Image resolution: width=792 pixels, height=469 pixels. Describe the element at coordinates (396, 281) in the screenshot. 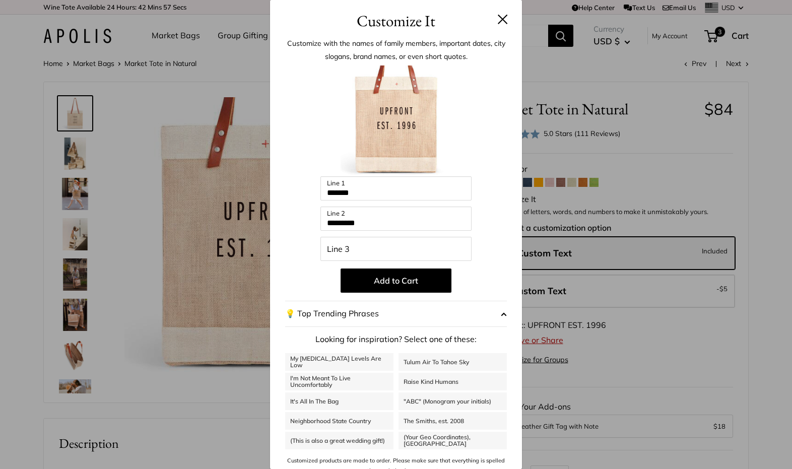

I see `button: Add to Cart` at that location.